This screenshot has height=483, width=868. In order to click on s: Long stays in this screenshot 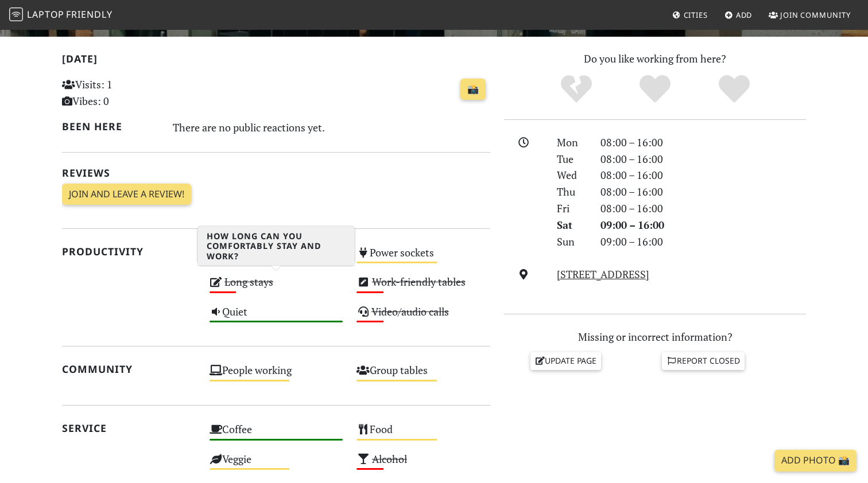, I will do `click(248, 282)`.